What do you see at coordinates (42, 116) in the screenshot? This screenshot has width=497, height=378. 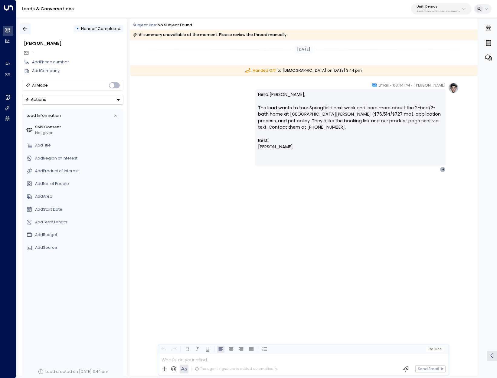 I see `div: Lead Information` at bounding box center [42, 116].